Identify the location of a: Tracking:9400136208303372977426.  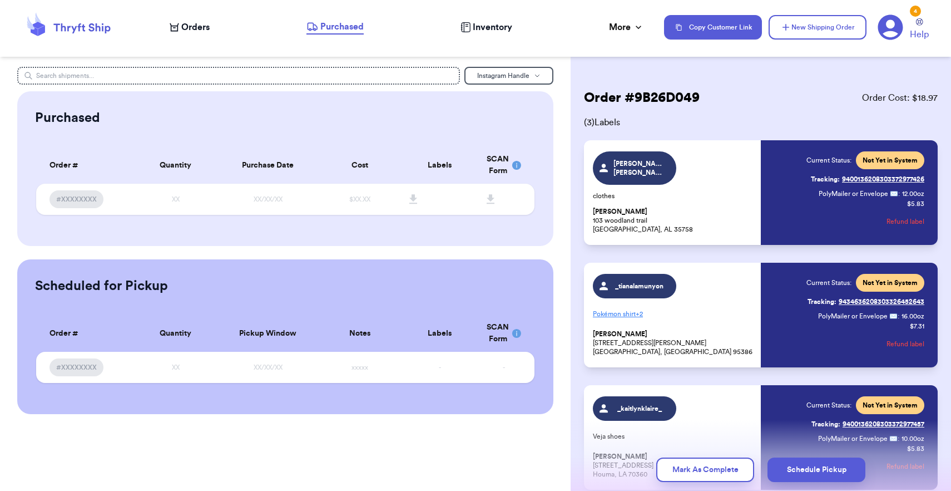
(868, 179).